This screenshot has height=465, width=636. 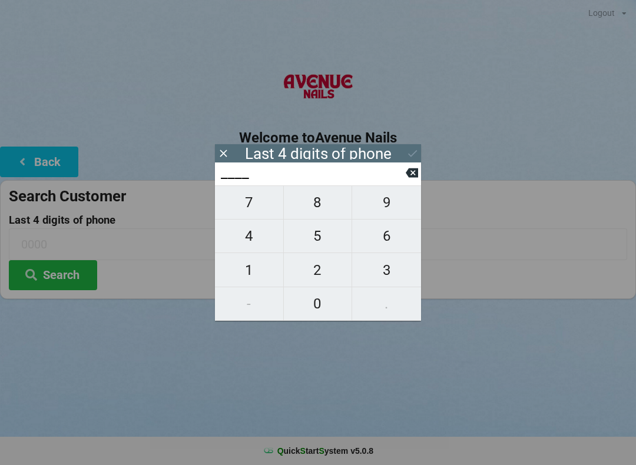 I want to click on button: 5, so click(x=318, y=236).